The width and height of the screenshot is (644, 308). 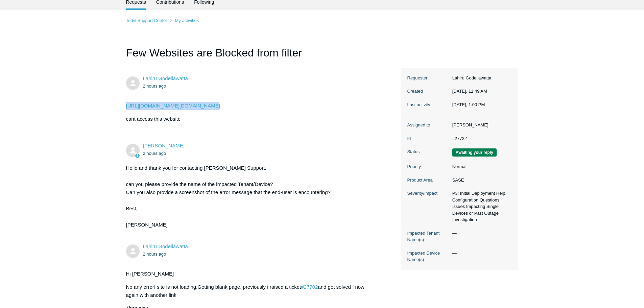 I want to click on dt: Product Area, so click(x=428, y=180).